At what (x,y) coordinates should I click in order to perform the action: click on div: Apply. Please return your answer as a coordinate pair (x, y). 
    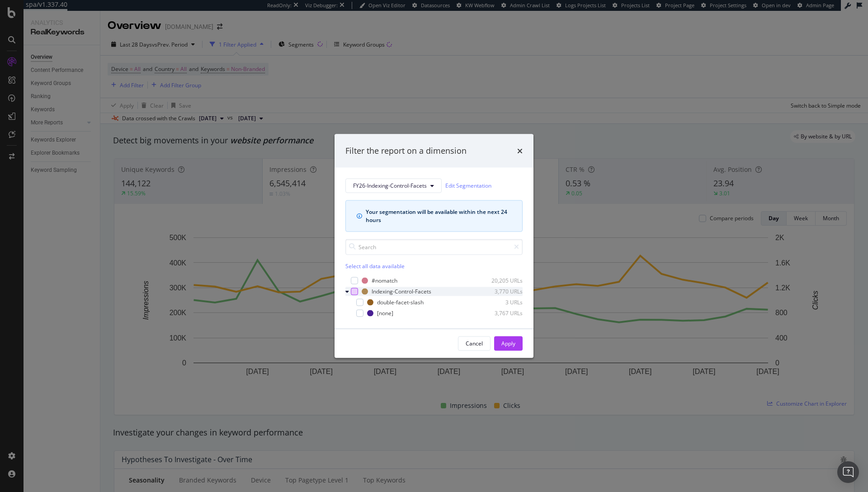
    Looking at the image, I should click on (508, 343).